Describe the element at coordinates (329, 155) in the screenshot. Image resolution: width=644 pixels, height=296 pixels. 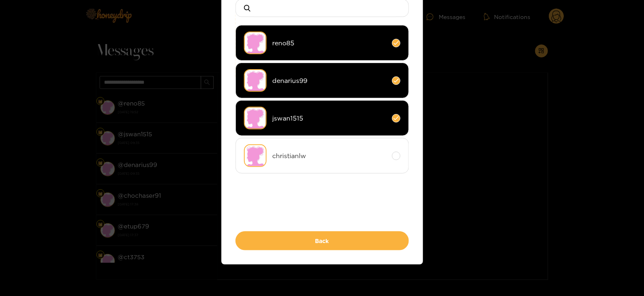
I see `span: christianlw` at that location.